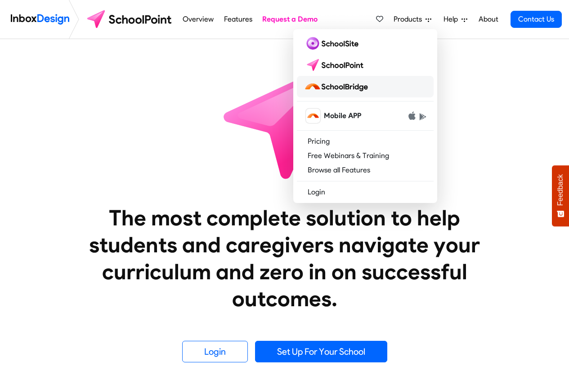  What do you see at coordinates (333, 44) in the screenshot?
I see `img: schoolsite logo` at bounding box center [333, 44].